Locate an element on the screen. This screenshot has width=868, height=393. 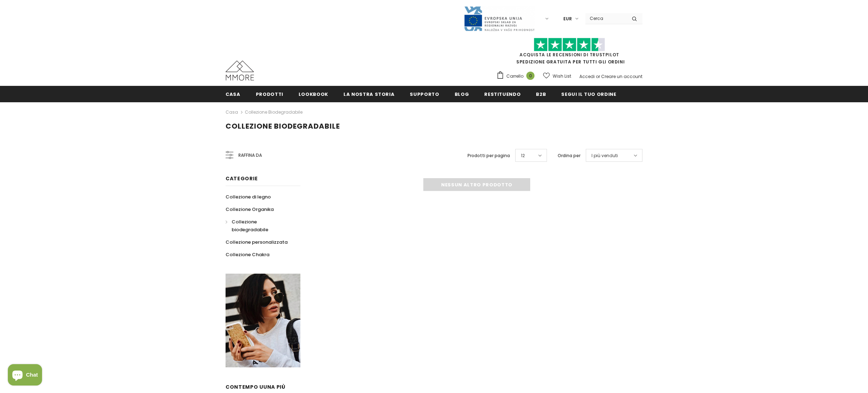
a: Creare un account is located at coordinates (622, 76).